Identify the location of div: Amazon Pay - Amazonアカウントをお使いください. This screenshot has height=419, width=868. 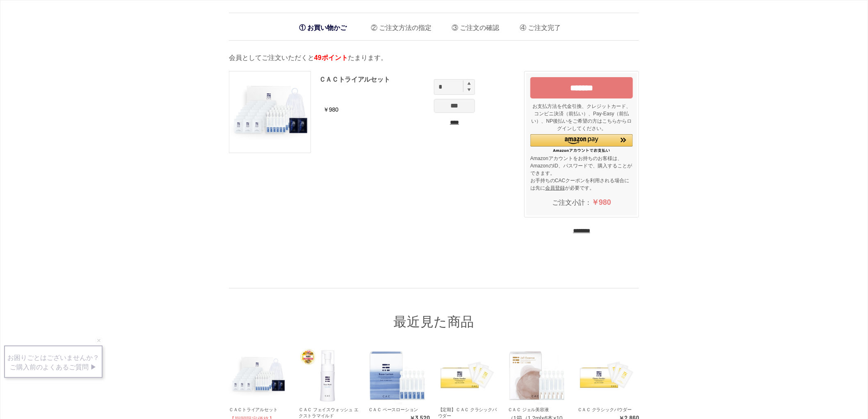
(582, 144).